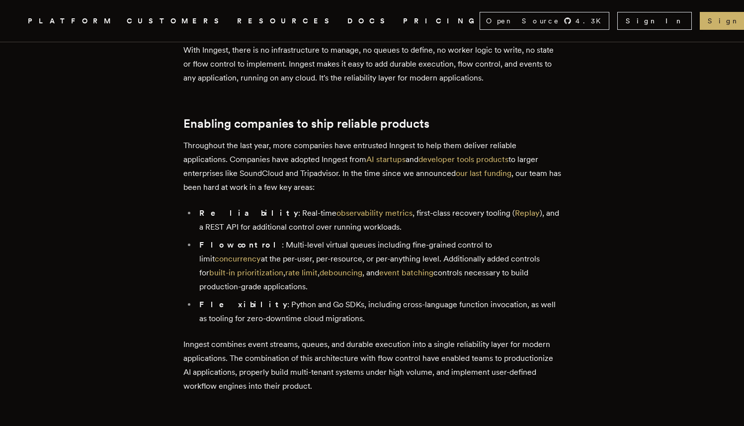  What do you see at coordinates (372, 124) in the screenshot?
I see `h2: Enabling companies to ship reliable products` at bounding box center [372, 124].